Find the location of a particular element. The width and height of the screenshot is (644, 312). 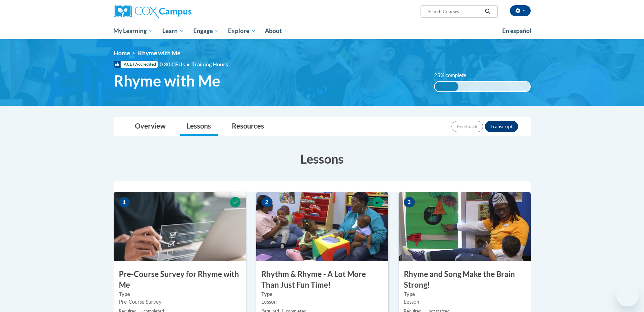

span: En español is located at coordinates (517, 31).